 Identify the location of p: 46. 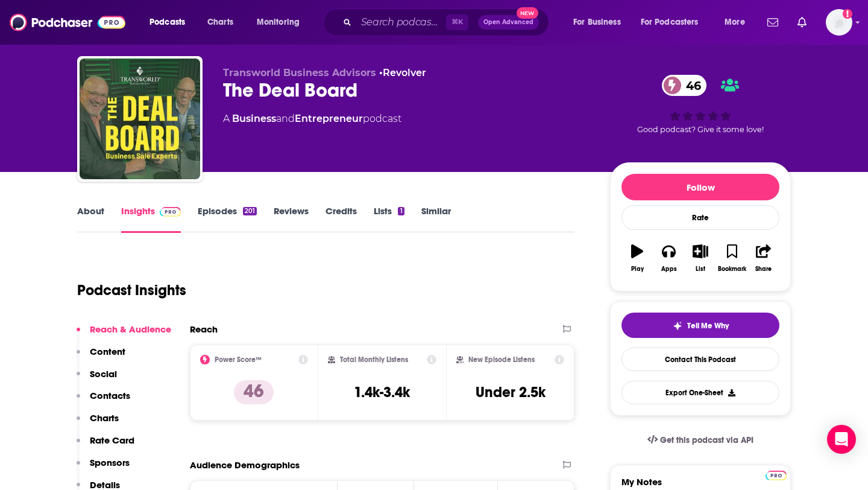
(254, 392).